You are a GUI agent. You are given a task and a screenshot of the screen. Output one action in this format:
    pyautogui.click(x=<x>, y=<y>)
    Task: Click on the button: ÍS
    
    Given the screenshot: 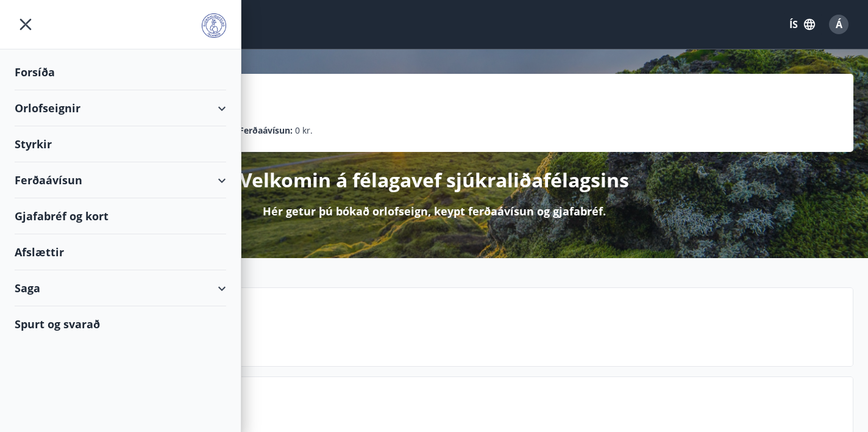 What is the action you would take?
    pyautogui.click(x=802, y=24)
    